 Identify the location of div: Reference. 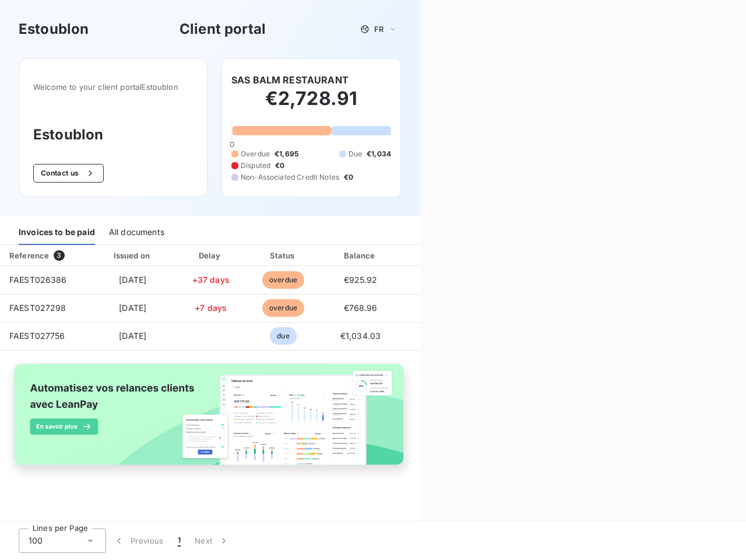
(29, 255).